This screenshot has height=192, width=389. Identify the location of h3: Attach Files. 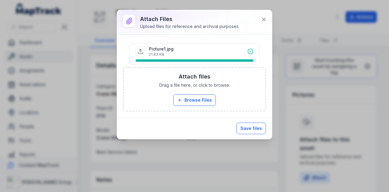
(189, 19).